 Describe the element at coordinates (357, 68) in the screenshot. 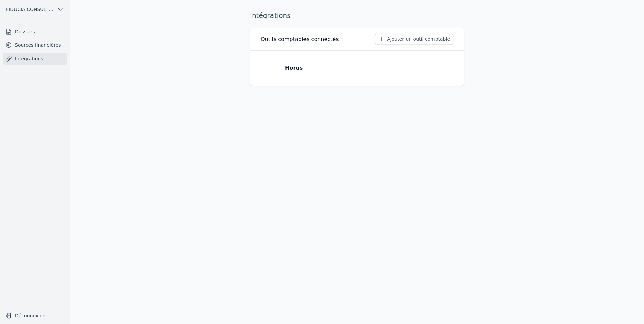

I see `a: Horus` at that location.